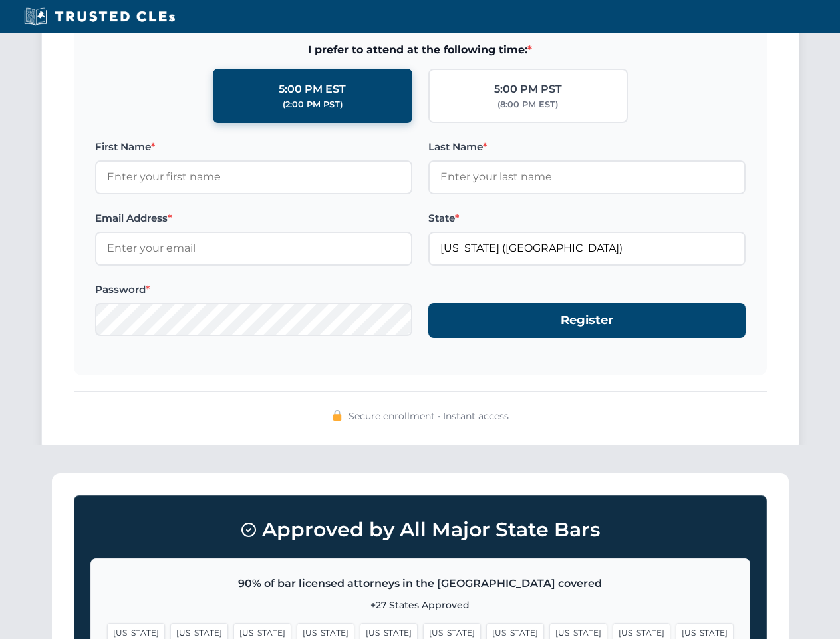 The width and height of the screenshot is (840, 639). I want to click on label: Email Address, so click(253, 218).